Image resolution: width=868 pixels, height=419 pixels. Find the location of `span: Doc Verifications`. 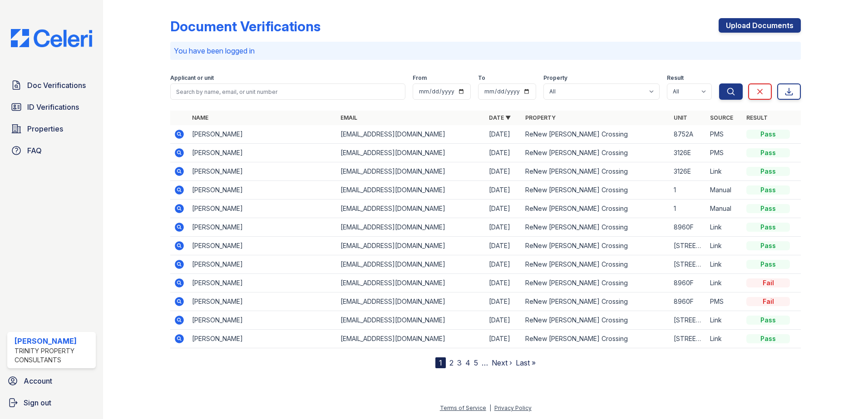

span: Doc Verifications is located at coordinates (56, 85).